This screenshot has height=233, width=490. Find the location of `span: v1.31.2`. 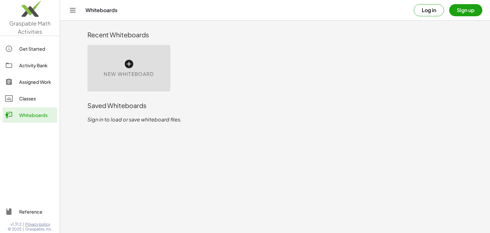

span: v1.31.2 is located at coordinates (16, 225).